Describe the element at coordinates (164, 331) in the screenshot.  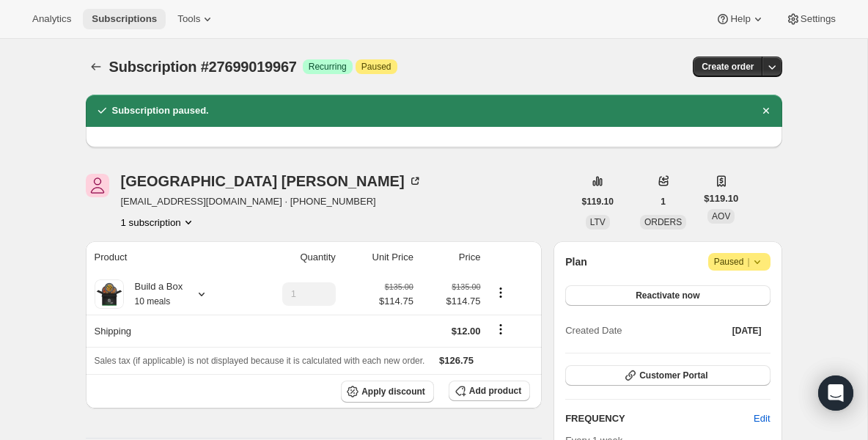
I see `th: Shipping` at that location.